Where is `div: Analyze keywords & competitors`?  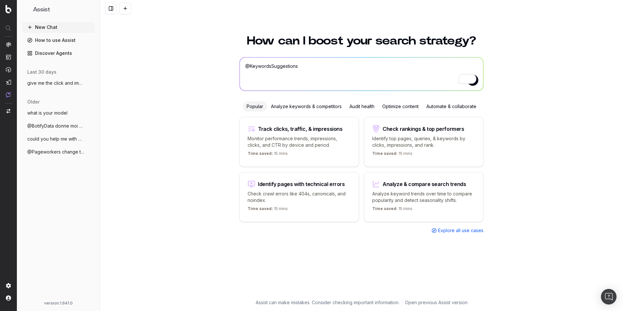
div: Analyze keywords & competitors is located at coordinates (306, 106).